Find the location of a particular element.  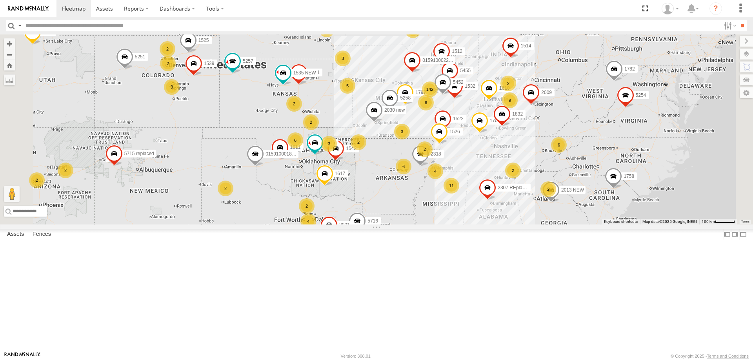

span: 1539 is located at coordinates (209, 63).